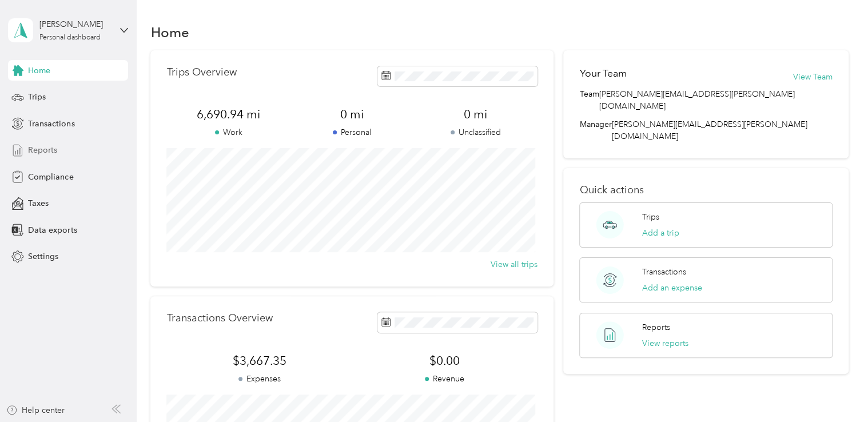 The width and height of the screenshot is (868, 422). I want to click on button: Add a trip, so click(661, 233).